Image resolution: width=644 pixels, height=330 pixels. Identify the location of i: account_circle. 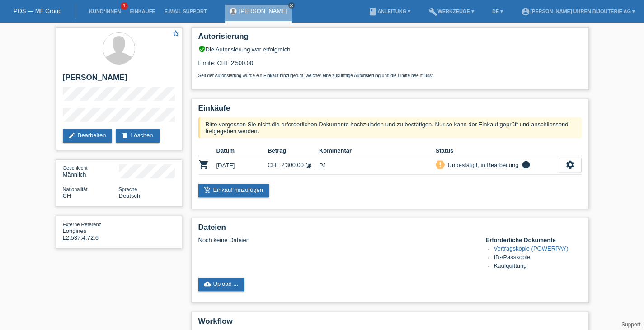
(525, 12).